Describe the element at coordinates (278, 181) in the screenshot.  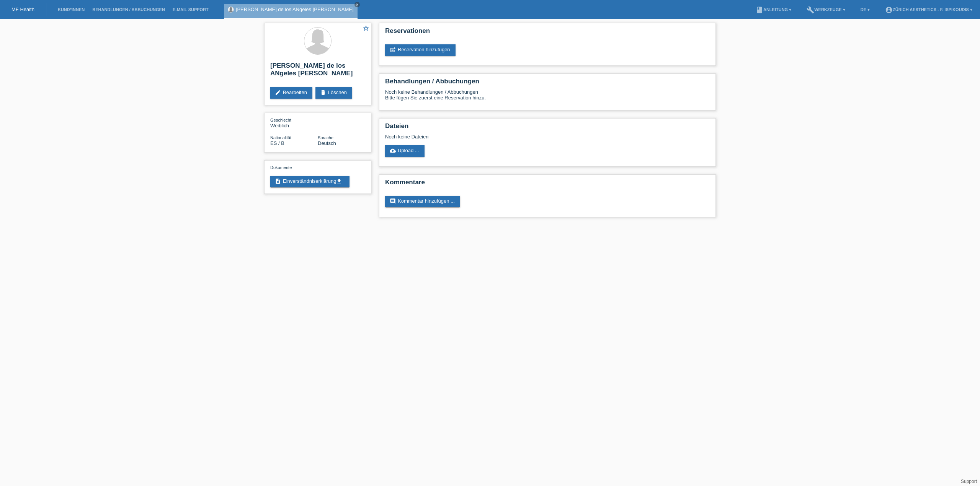
I see `i: description` at that location.